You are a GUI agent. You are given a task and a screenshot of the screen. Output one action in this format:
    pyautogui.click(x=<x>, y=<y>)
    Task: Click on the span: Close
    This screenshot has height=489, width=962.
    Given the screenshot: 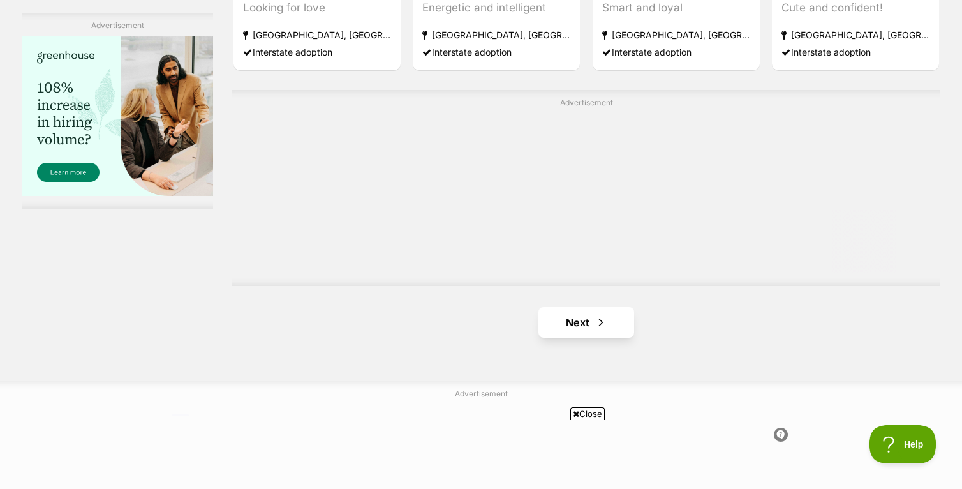 What is the action you would take?
    pyautogui.click(x=588, y=413)
    